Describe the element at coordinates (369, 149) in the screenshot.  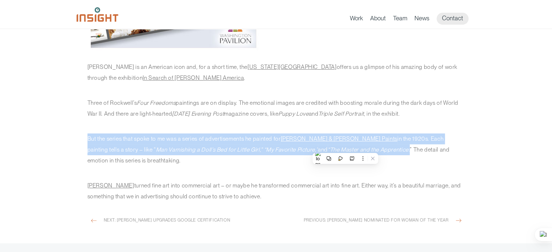
I see `em: “The Master and the Apprentice.` at that location.